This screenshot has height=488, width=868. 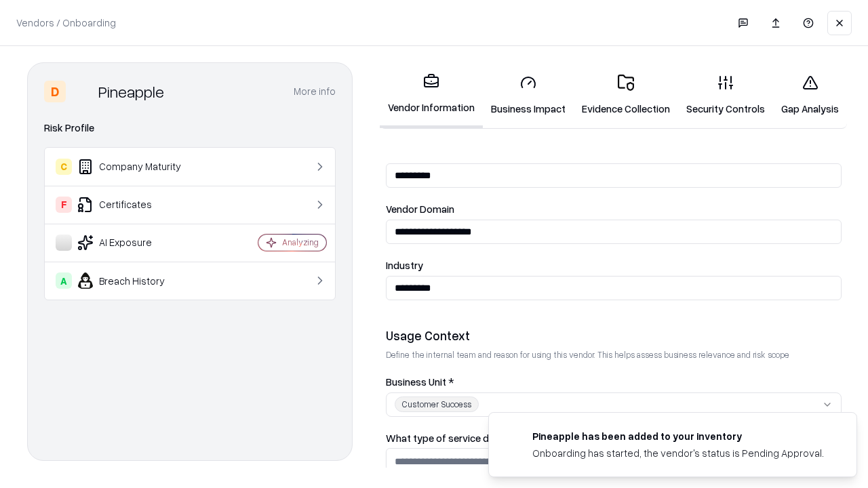 I want to click on label: What type of service does the vendor provide? *, so click(x=614, y=438).